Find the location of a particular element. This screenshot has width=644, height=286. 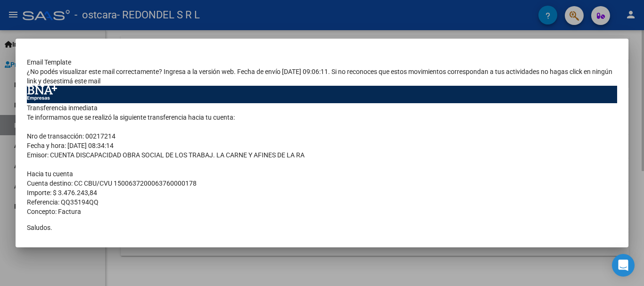

p: Saludos. is located at coordinates (322, 228).